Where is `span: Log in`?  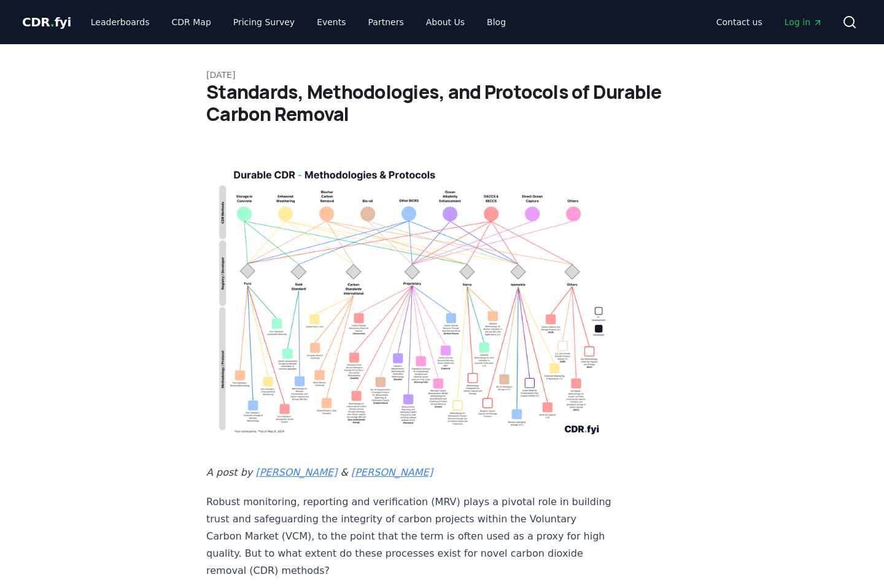 span: Log in is located at coordinates (804, 22).